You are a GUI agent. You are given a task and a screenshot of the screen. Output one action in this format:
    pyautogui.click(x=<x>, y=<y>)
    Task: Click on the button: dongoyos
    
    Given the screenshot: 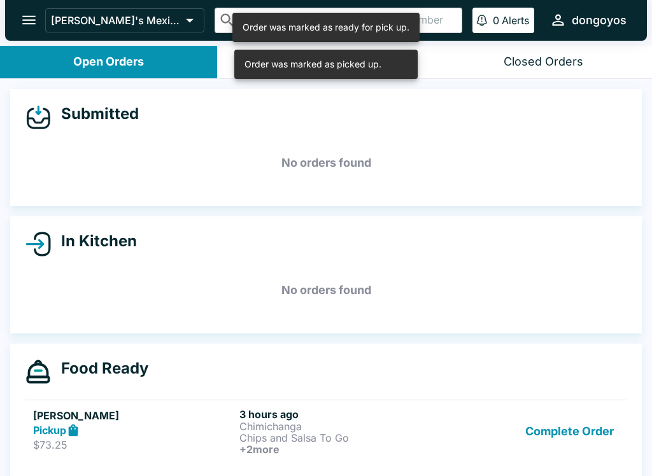 What is the action you would take?
    pyautogui.click(x=588, y=20)
    